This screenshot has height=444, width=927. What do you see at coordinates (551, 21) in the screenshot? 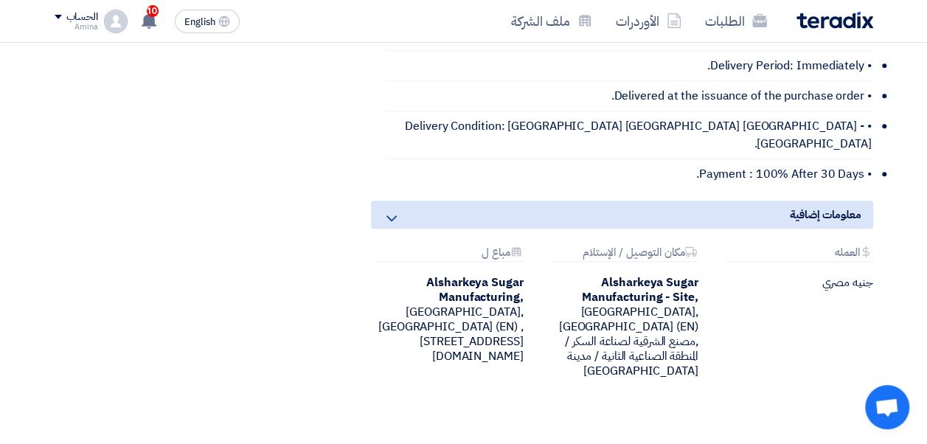
I see `a: ملف الشركة` at bounding box center [551, 21].